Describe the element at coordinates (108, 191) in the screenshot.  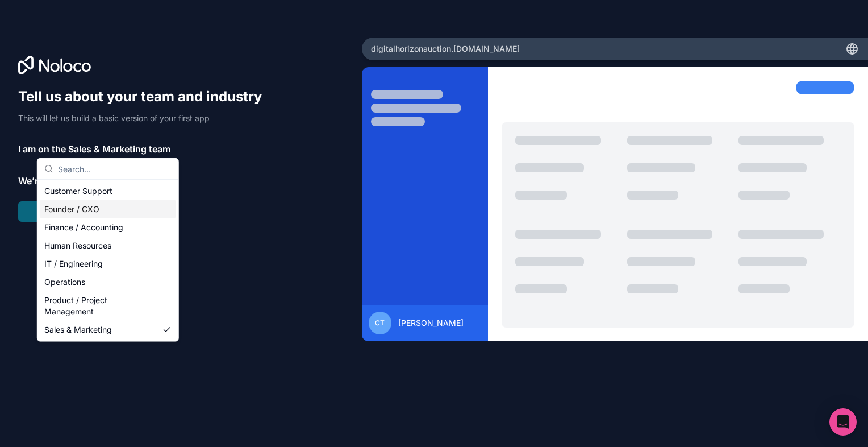
I see `div: Customer Support` at that location.